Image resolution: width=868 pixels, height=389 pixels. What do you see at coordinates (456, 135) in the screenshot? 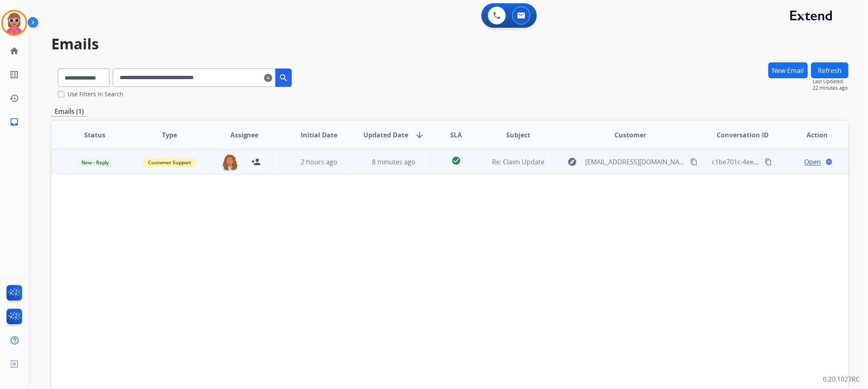
I see `span: SLA` at bounding box center [456, 135].